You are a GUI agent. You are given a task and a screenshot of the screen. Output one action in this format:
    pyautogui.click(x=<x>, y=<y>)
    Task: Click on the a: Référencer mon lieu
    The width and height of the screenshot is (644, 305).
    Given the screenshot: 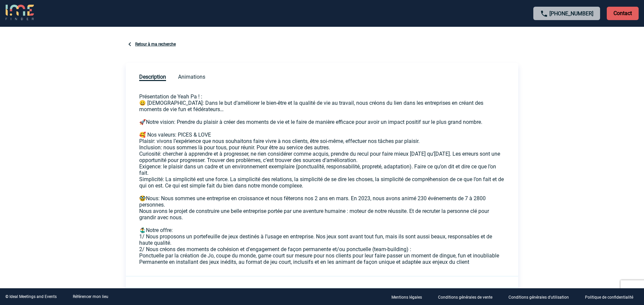 What is the action you would take?
    pyautogui.click(x=91, y=296)
    